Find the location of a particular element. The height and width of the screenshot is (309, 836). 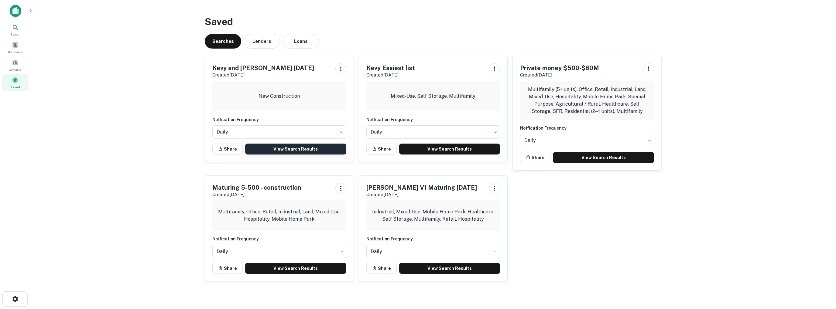

h5: Kevy Easiest list is located at coordinates (390, 68).